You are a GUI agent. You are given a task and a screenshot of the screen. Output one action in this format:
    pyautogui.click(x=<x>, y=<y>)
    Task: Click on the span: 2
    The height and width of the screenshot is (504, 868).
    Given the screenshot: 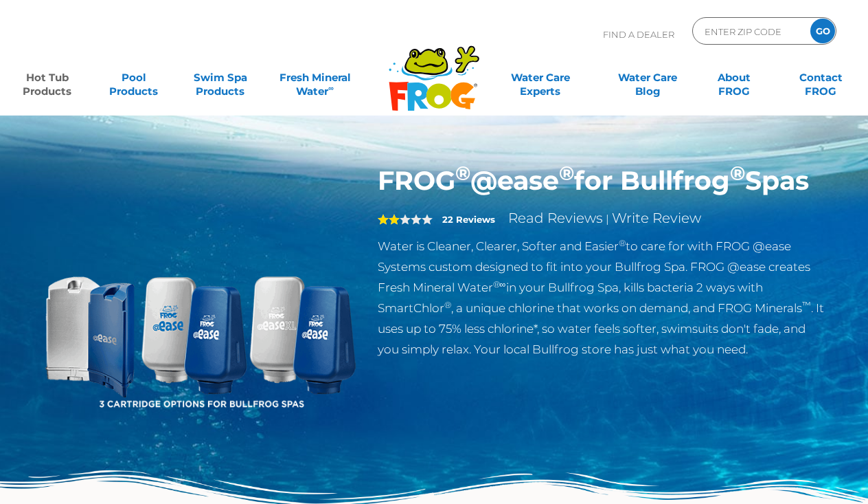 What is the action you would take?
    pyautogui.click(x=388, y=219)
    